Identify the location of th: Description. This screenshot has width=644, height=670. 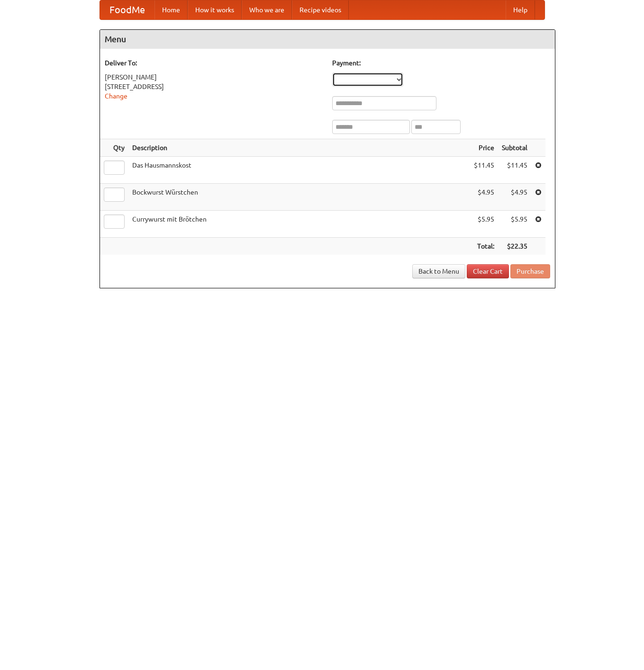
(299, 148).